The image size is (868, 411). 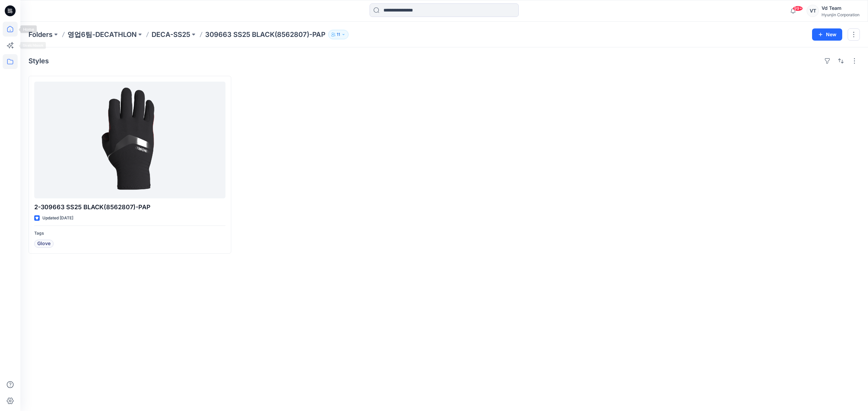 I want to click on a: 2-309663 SS25 BLACK(8562807)-PAP, so click(x=130, y=140).